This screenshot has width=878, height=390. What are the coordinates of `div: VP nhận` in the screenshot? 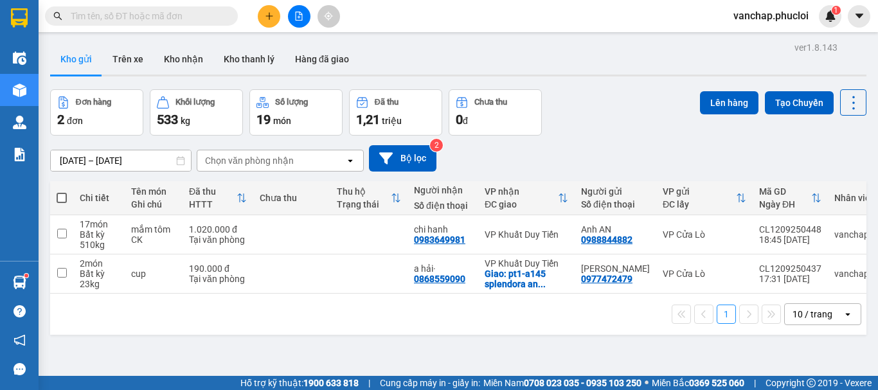 It's located at (521, 191).